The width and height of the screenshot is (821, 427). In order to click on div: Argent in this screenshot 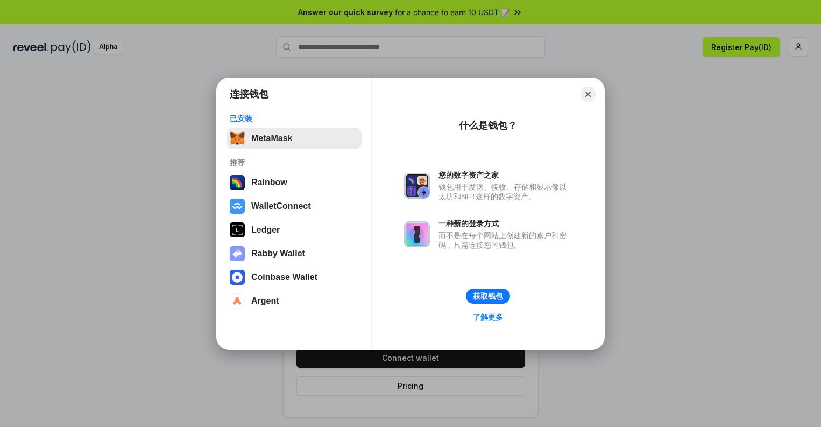, I will do `click(265, 301)`.